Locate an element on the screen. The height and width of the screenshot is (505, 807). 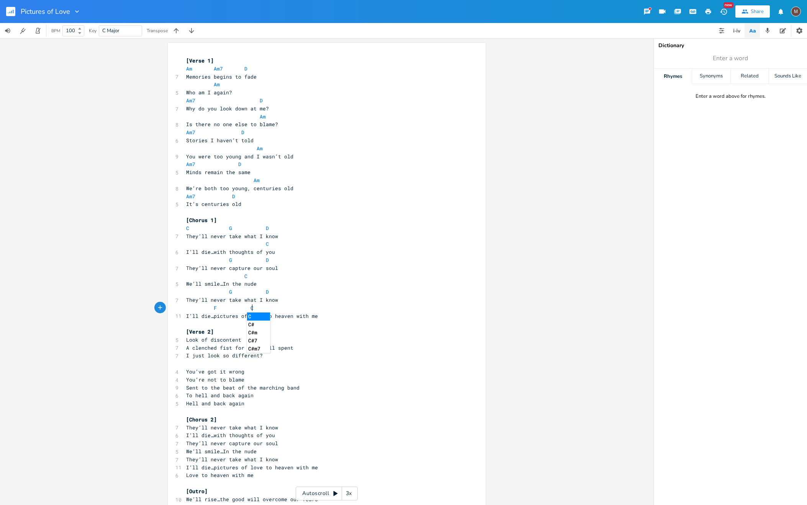
div: mirano is located at coordinates (796, 11).